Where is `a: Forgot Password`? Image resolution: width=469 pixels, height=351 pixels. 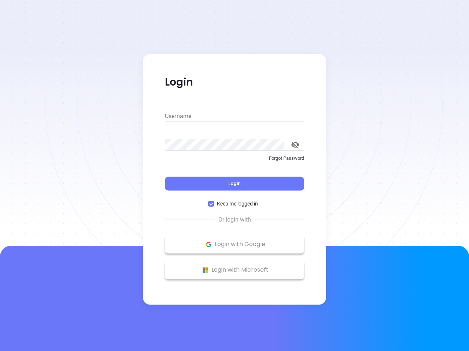 a: Forgot Password is located at coordinates (234, 161).